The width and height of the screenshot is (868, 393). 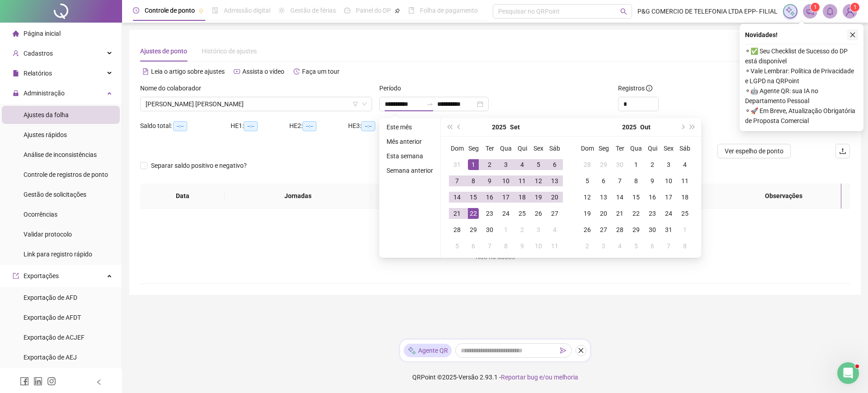 I want to click on div: 19, so click(x=587, y=213).